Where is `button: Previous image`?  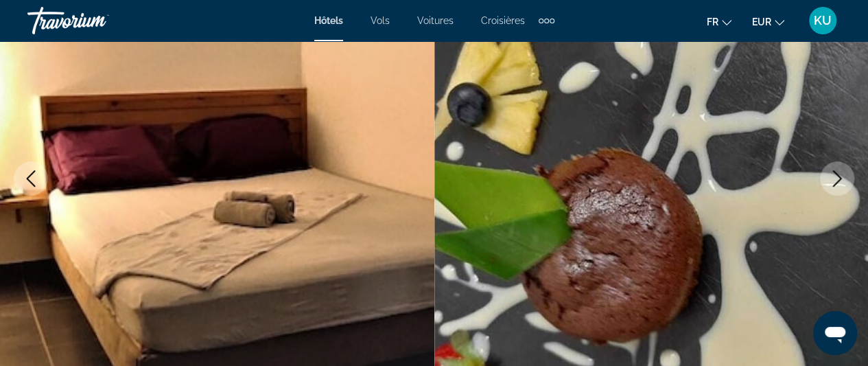 button: Previous image is located at coordinates (31, 179).